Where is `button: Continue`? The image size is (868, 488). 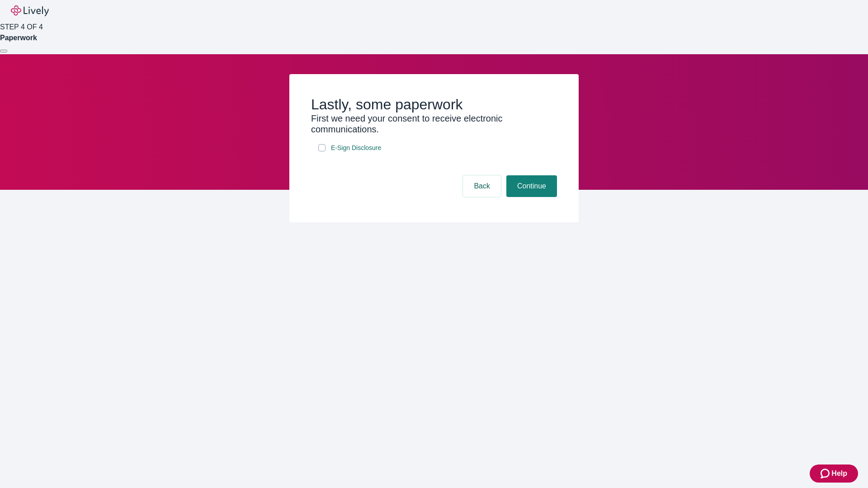 button: Continue is located at coordinates (532, 186).